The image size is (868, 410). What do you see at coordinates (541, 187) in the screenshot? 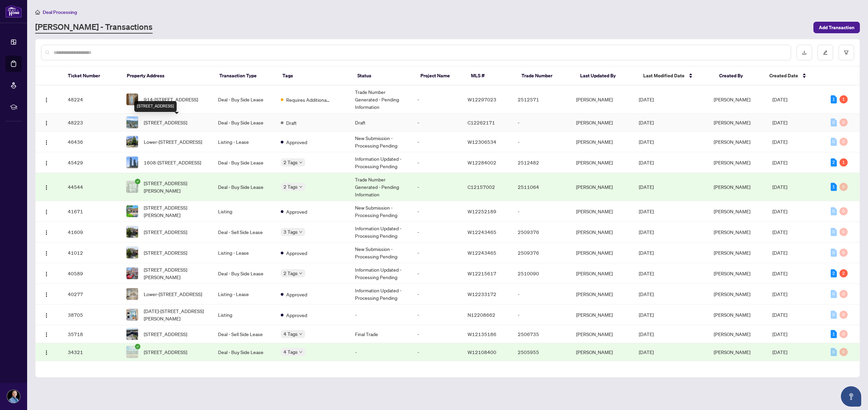
I see `td: 2511064` at bounding box center [541, 187].